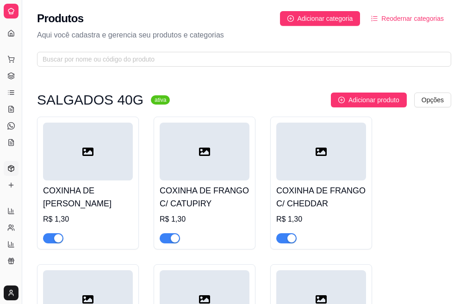  Describe the element at coordinates (240, 59) in the screenshot. I see `input: Buscar por nome ou código do produto` at that location.